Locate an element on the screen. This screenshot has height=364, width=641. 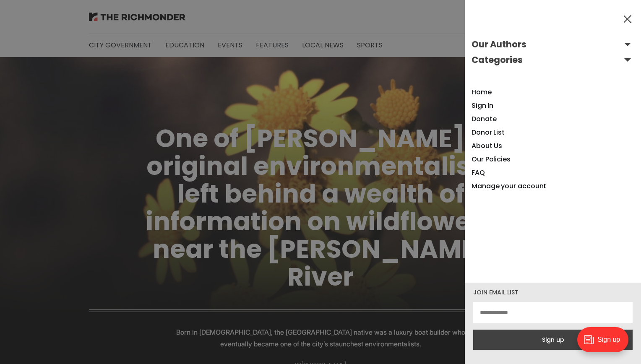
a: Donate is located at coordinates (484, 119).